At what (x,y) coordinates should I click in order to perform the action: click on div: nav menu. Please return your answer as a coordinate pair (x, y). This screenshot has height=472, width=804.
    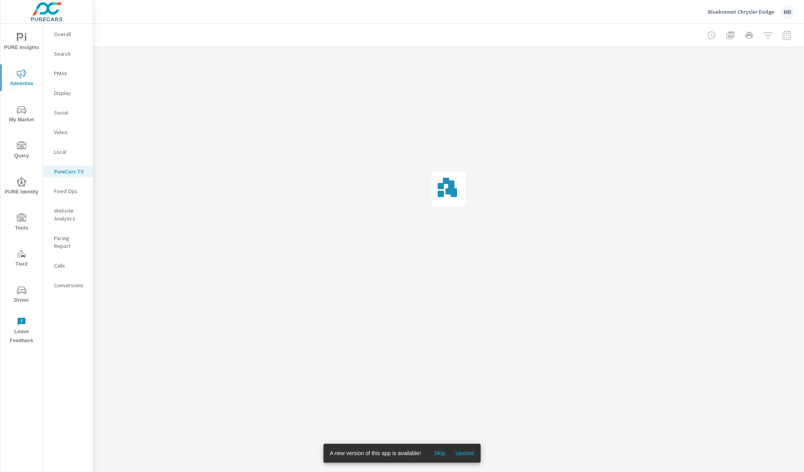
    Looking at the image, I should click on (22, 186).